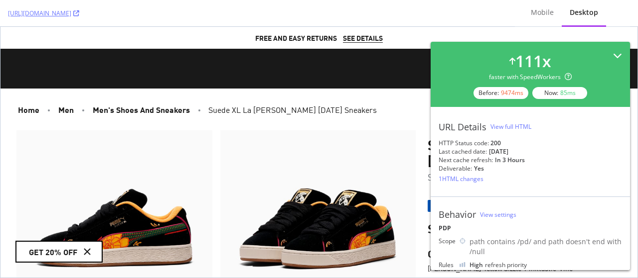  Describe the element at coordinates (140, 83) in the screenshot. I see `a: Men's Shoes and Sneakers` at that location.